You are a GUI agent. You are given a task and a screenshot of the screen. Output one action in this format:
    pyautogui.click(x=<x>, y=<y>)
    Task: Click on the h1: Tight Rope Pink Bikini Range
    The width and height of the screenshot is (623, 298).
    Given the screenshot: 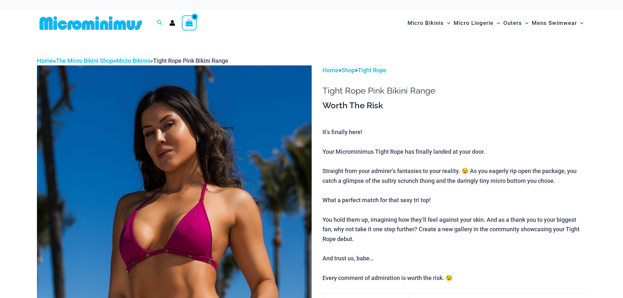 What is the action you would take?
    pyautogui.click(x=454, y=91)
    